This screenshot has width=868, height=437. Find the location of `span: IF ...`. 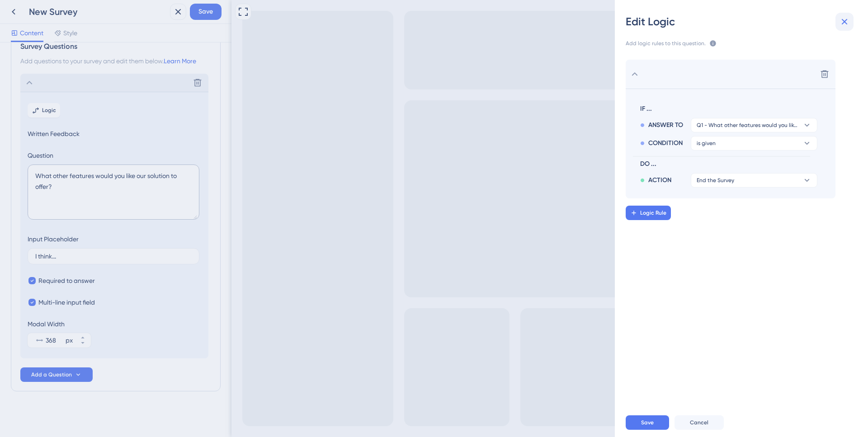

span: IF ... is located at coordinates (727, 109).